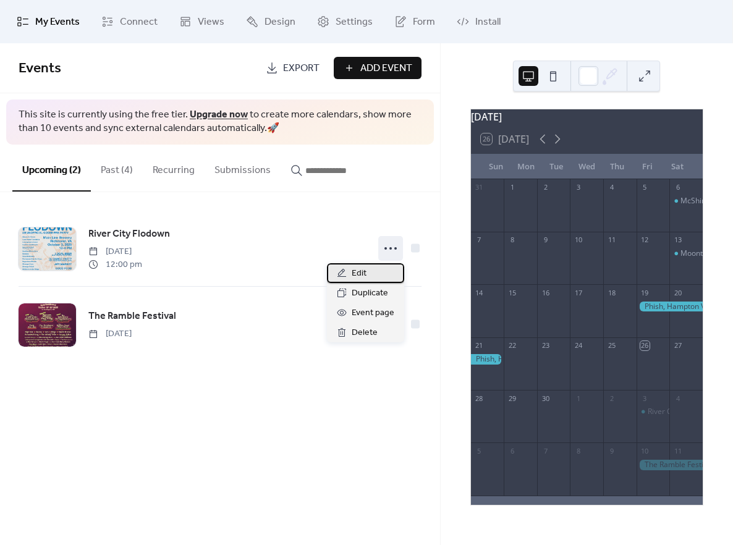  Describe the element at coordinates (129, 234) in the screenshot. I see `a: River City Flodown` at that location.